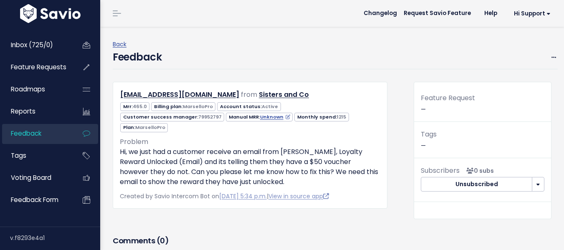  What do you see at coordinates (183, 106) in the screenshot?
I see `span: Billing plan:` at bounding box center [183, 106].